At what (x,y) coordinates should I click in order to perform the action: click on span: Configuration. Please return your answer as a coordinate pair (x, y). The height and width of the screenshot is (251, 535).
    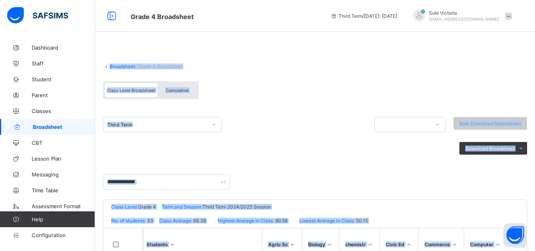
    Looking at the image, I should click on (63, 235).